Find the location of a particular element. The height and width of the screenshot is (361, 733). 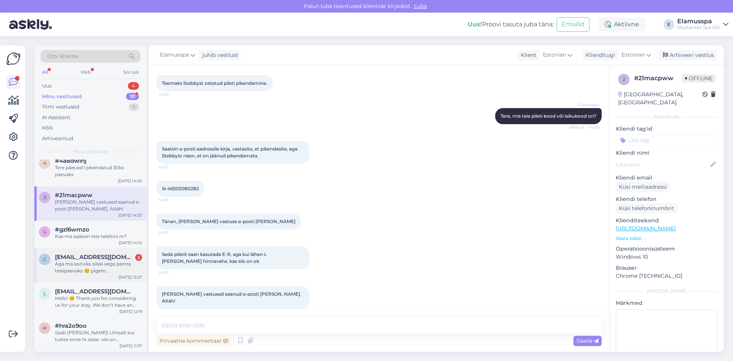

div: Minu vestlused is located at coordinates (62, 97).